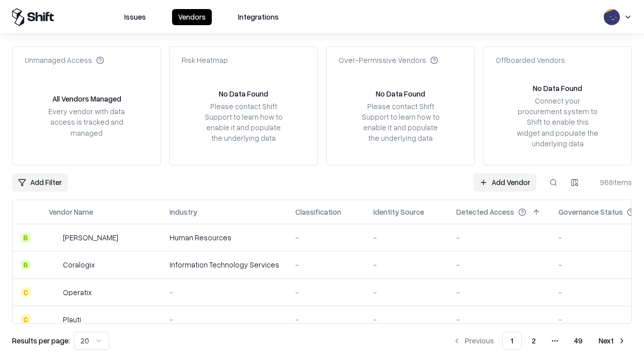  Describe the element at coordinates (41, 340) in the screenshot. I see `p: Results per page:` at that location.